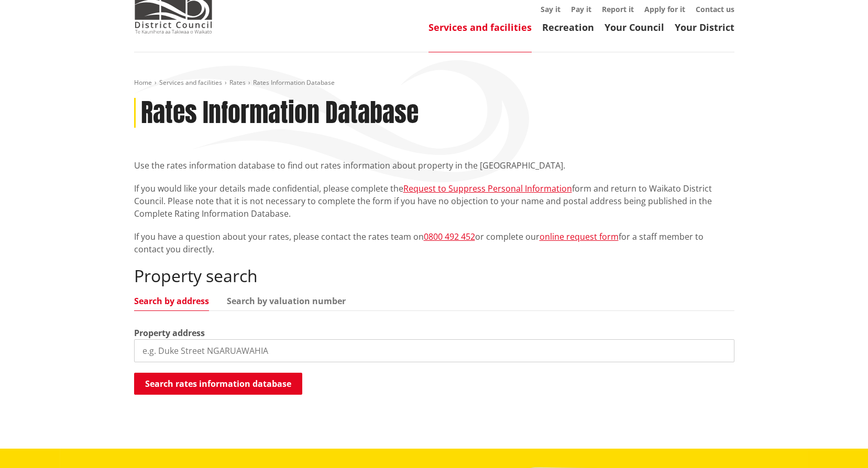 The height and width of the screenshot is (468, 868). What do you see at coordinates (171, 301) in the screenshot?
I see `a: Search by address` at bounding box center [171, 301].